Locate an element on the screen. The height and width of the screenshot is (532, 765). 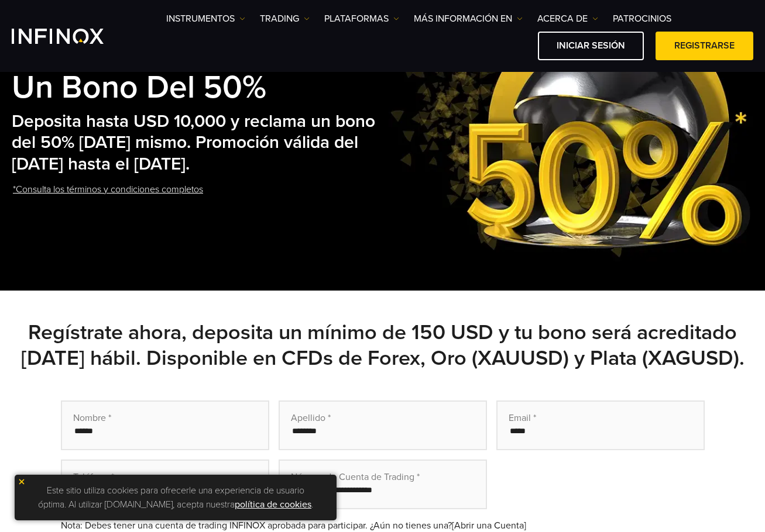
a: Registrarse is located at coordinates (704, 46).